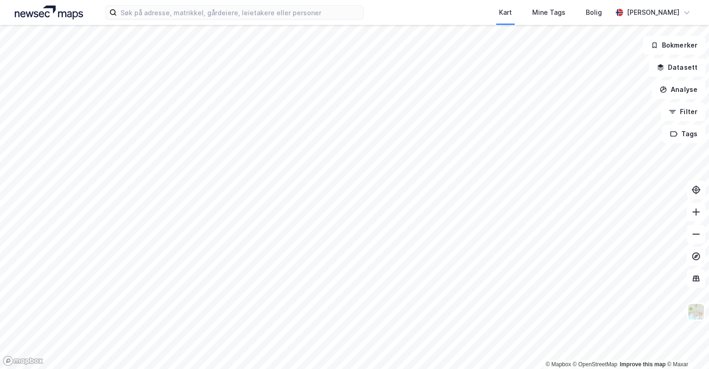  I want to click on img: Z, so click(696, 312).